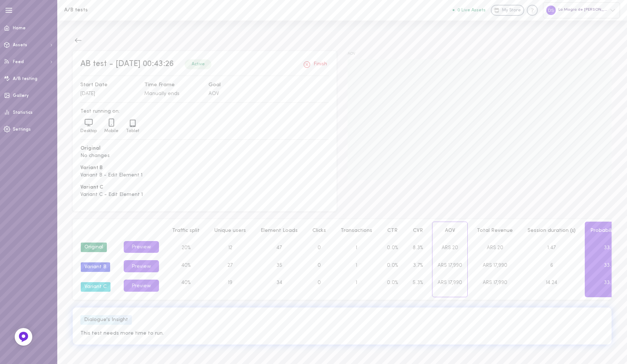 The height and width of the screenshot is (364, 627). What do you see at coordinates (95, 287) in the screenshot?
I see `div: Variant C` at bounding box center [95, 287].